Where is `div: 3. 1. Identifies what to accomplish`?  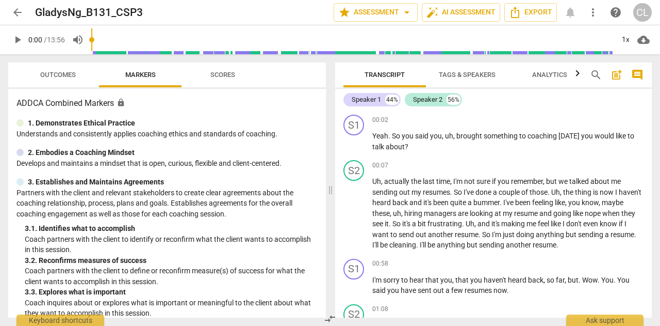
div: 3. 1. Identifies what to accomplish is located at coordinates (171, 228).